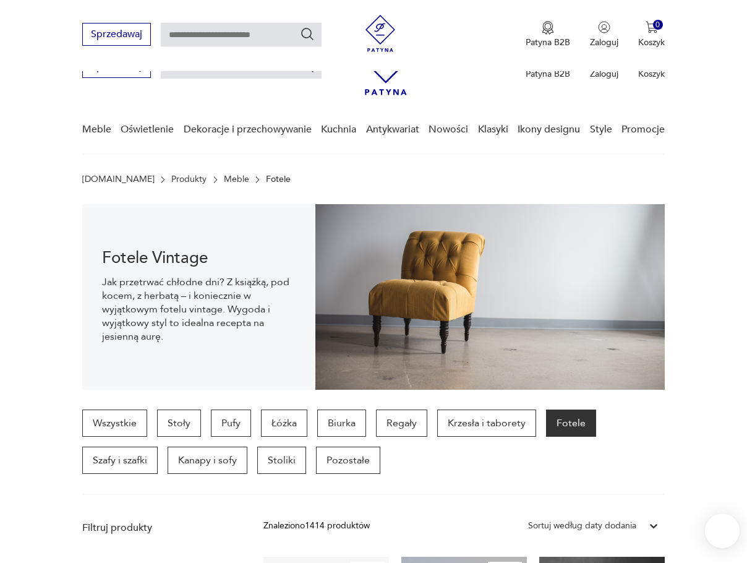  Describe the element at coordinates (604, 27) in the screenshot. I see `img: Ikonka użytkownika` at that location.